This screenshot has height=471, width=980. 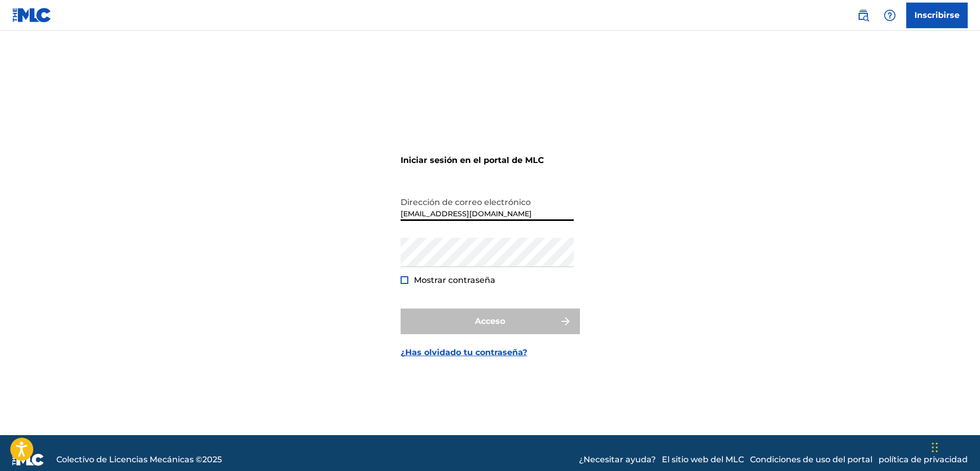 I want to click on div: Ayuda, so click(x=890, y=15).